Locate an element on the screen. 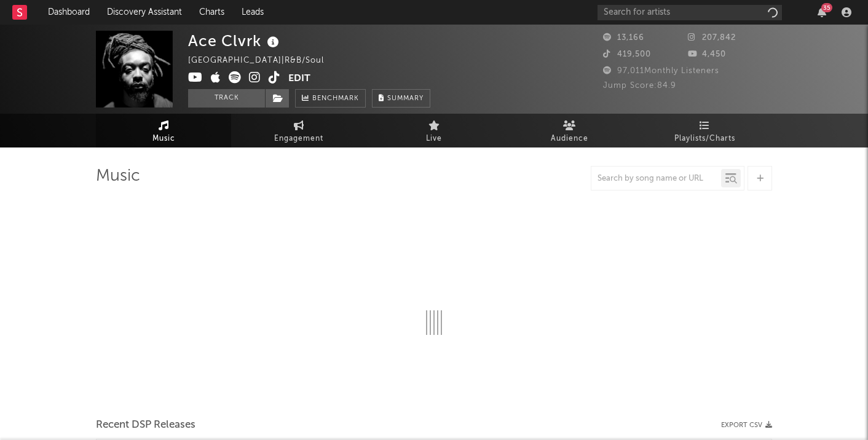  a: Music is located at coordinates (164, 130).